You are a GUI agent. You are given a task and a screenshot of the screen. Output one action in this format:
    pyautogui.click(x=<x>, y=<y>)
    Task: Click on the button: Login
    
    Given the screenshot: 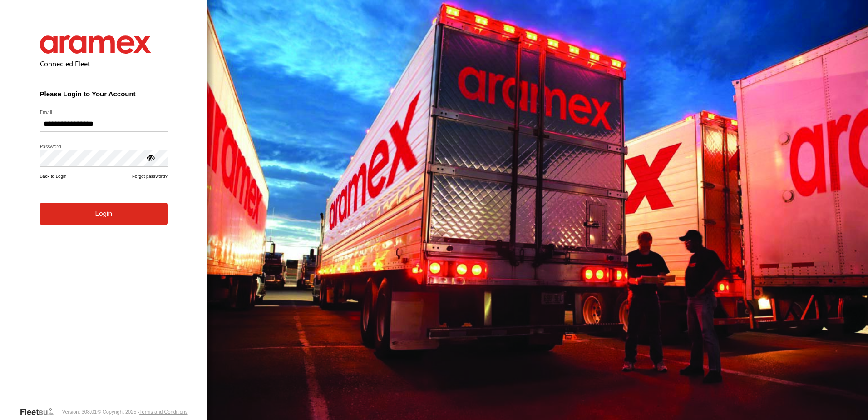 What is the action you would take?
    pyautogui.click(x=104, y=214)
    